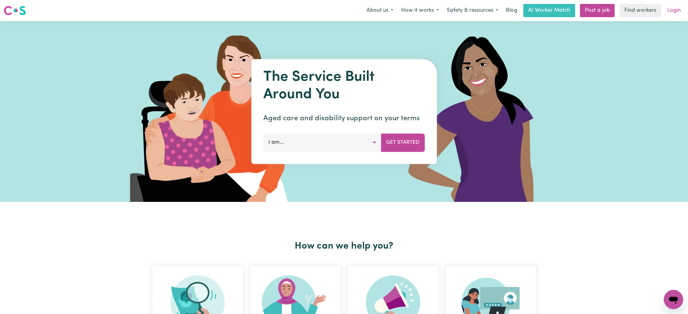  I want to click on h1: The Service Built Around You, so click(344, 86).